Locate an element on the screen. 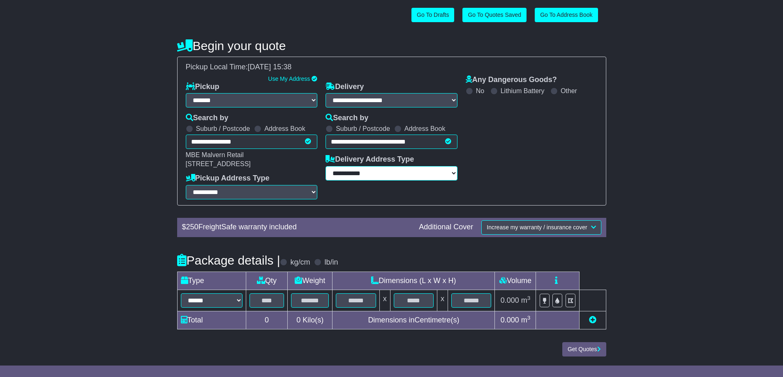 The width and height of the screenshot is (783, 377). label: Lithium Battery is located at coordinates (522, 91).